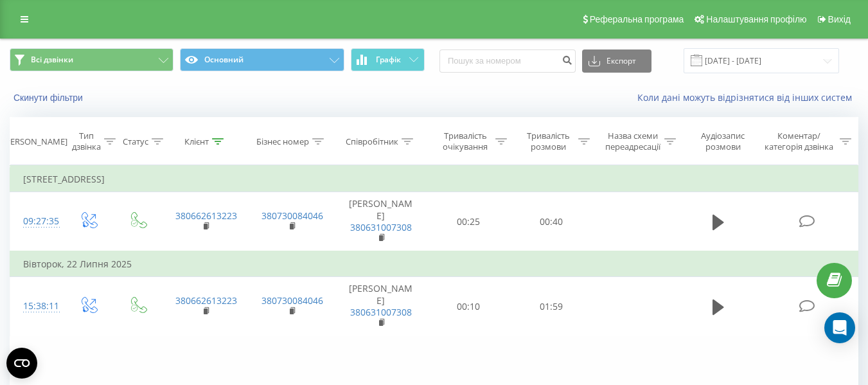 This screenshot has height=385, width=868. Describe the element at coordinates (633, 141) in the screenshot. I see `div: Назва схеми переадресації` at that location.